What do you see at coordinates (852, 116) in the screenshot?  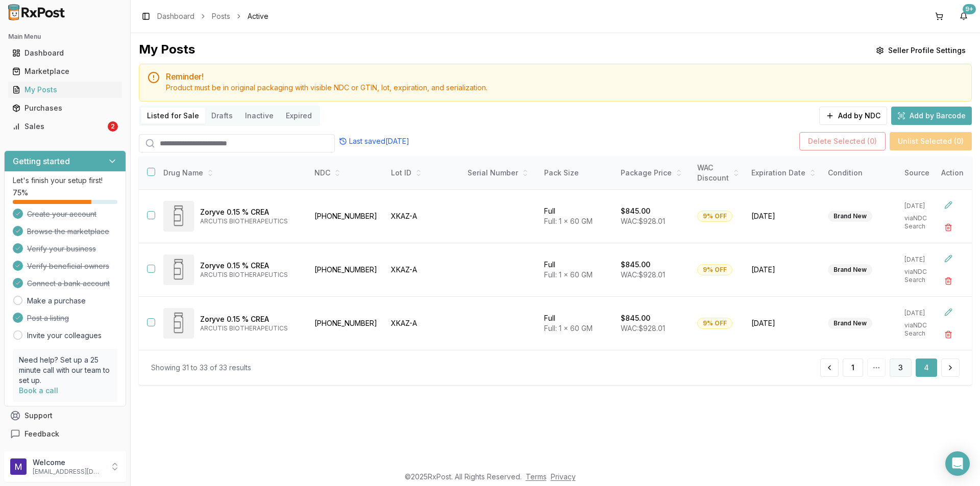 I see `button: Add by NDC` at bounding box center [852, 116].